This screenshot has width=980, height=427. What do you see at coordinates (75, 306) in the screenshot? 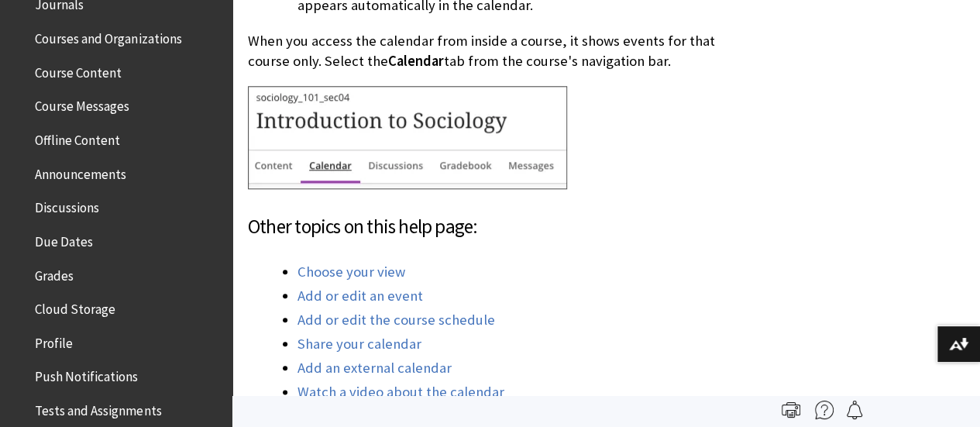
I see `span: Cloud Storage` at bounding box center [75, 306].